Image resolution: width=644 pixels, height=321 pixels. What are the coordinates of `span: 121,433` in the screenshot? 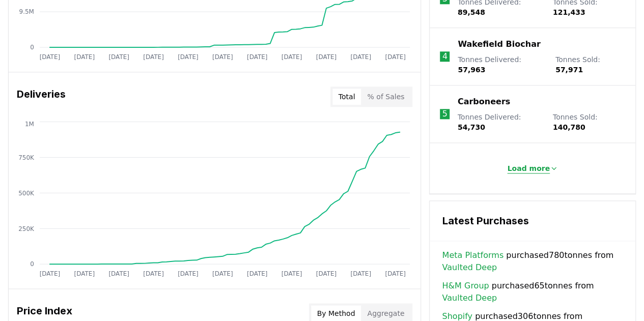 It's located at (569, 12).